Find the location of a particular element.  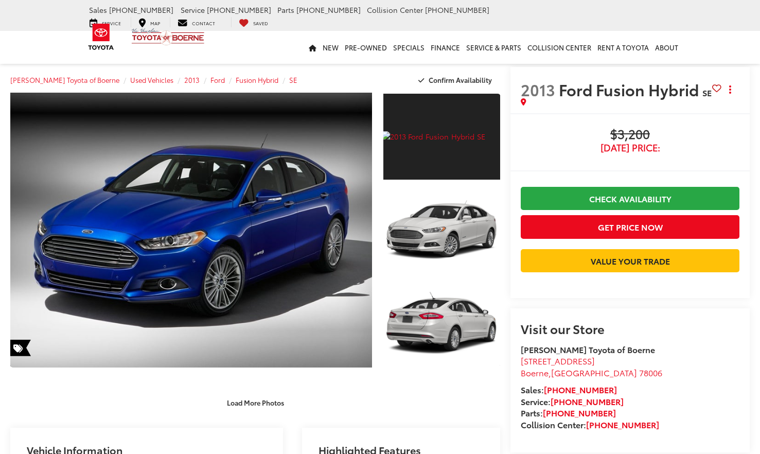

button: Get Price Now is located at coordinates (630, 226).